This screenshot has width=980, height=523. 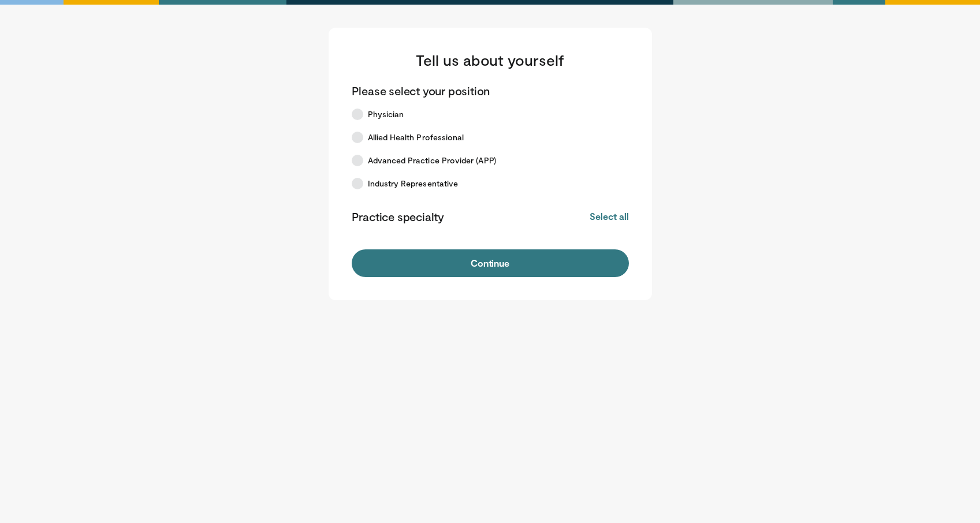 What do you see at coordinates (421, 91) in the screenshot?
I see `p: Please select your position` at bounding box center [421, 91].